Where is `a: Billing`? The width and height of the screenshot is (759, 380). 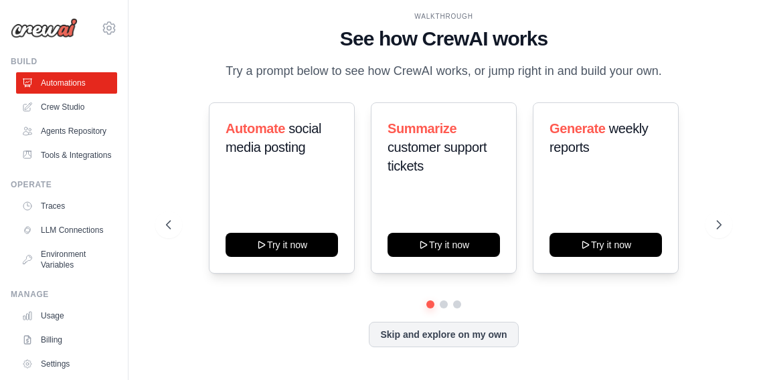 a: Billing is located at coordinates (66, 340).